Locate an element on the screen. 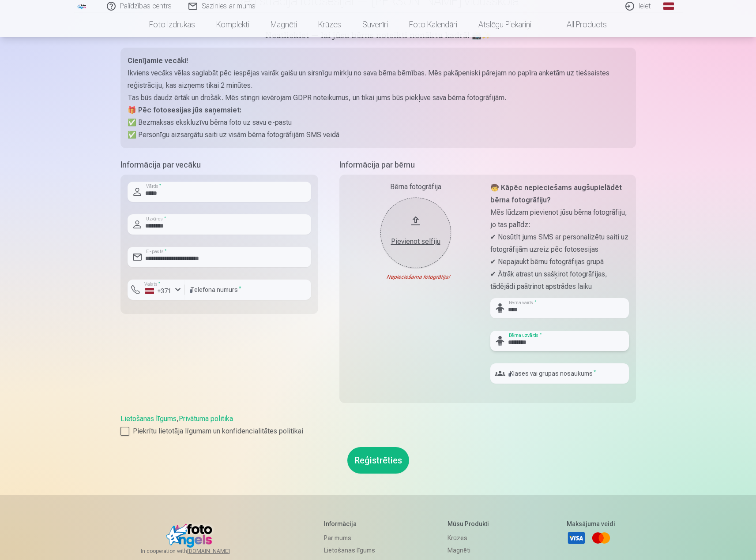 Image resolution: width=756 pixels, height=560 pixels. a: Foto kalendāri is located at coordinates (433, 25).